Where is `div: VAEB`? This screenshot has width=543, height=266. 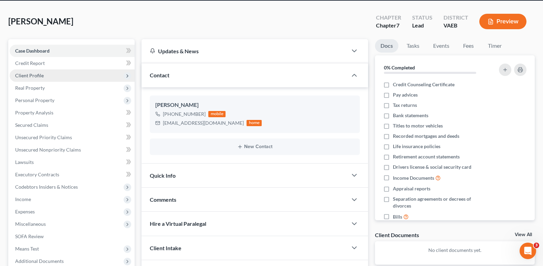
div: VAEB is located at coordinates (455, 25).